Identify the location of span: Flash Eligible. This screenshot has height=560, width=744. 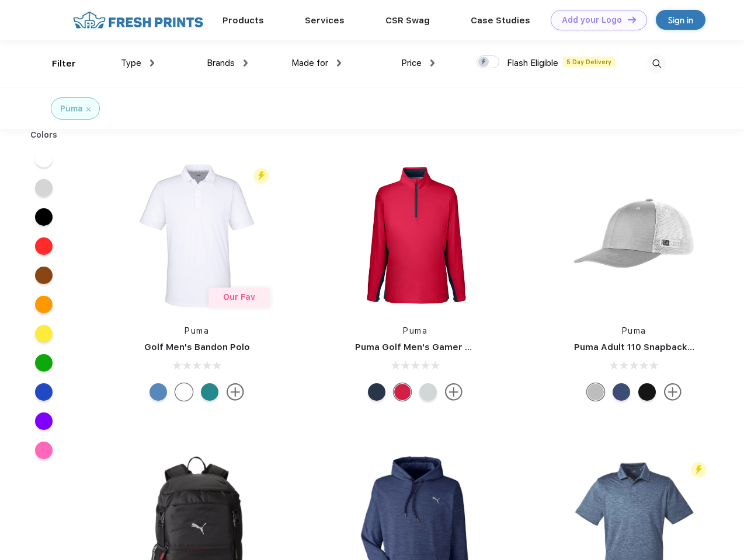
(533, 63).